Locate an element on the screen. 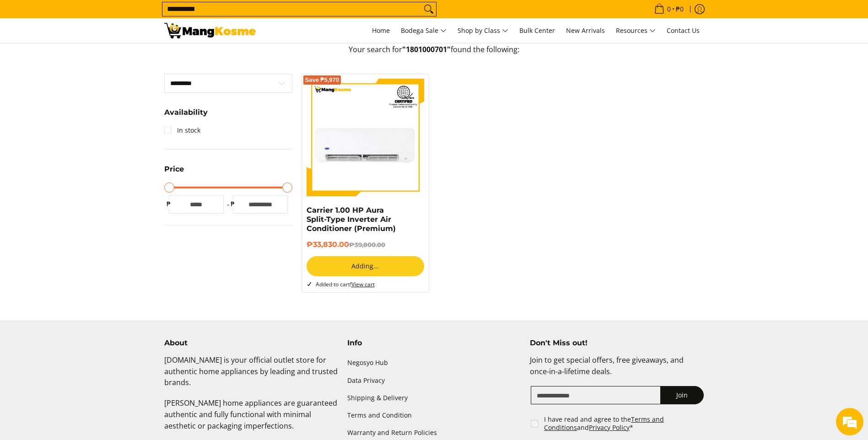 This screenshot has height=440, width=868. h4: Don't Miss out! is located at coordinates (617, 343).